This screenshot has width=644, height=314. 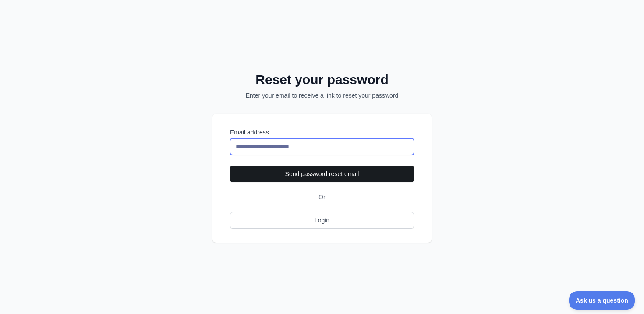 What do you see at coordinates (322, 174) in the screenshot?
I see `button: Send password reset email` at bounding box center [322, 174].